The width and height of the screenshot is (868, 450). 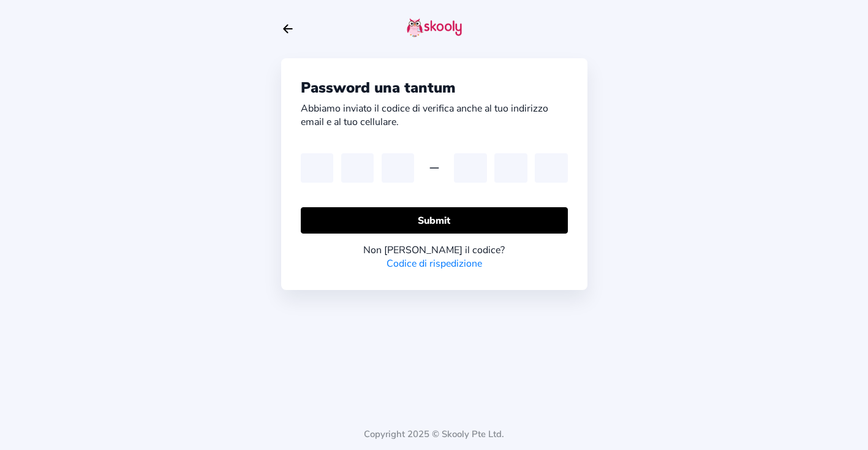 What do you see at coordinates (434, 168) in the screenshot?
I see `ion-icon: remove outline` at bounding box center [434, 168].